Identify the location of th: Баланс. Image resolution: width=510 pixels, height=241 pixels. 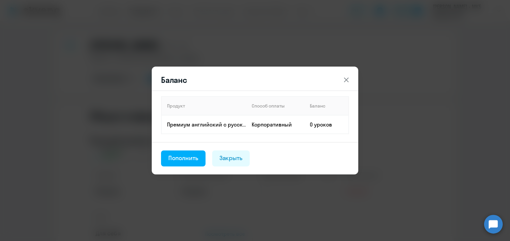
(327, 106).